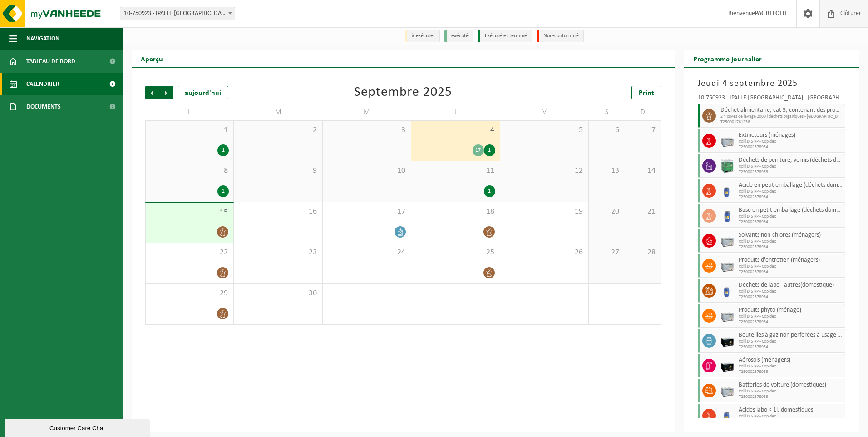 The height and width of the screenshot is (437, 868). What do you see at coordinates (459, 36) in the screenshot?
I see `li: exécuté` at bounding box center [459, 36].